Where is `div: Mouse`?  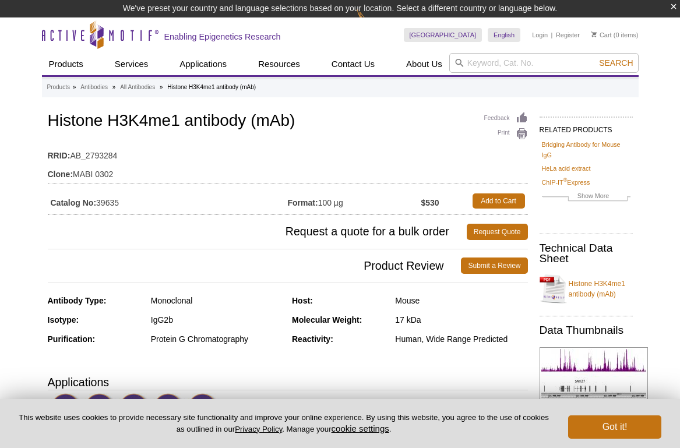 div: Mouse is located at coordinates (461, 301).